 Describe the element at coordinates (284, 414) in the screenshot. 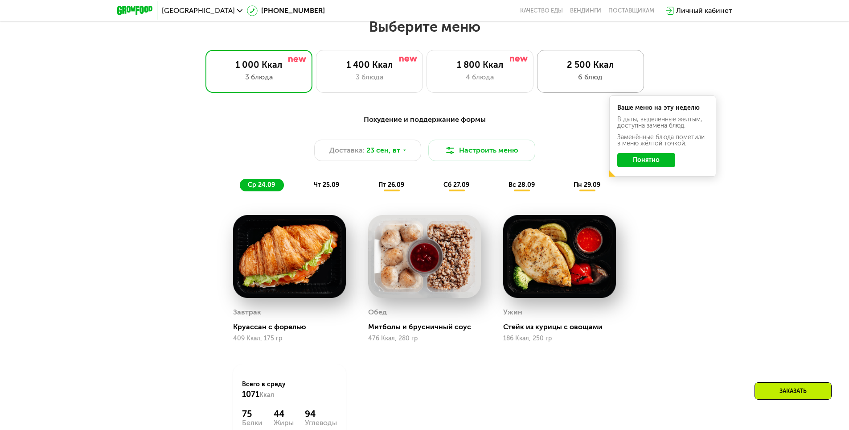

I see `div: 44` at that location.